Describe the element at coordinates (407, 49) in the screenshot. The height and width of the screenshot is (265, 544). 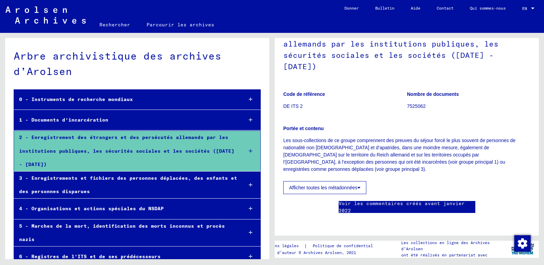
I see `h1: Enregistrement des étrangers et des persécutés allemands par les institutions publiques, les sécu...` at that location.